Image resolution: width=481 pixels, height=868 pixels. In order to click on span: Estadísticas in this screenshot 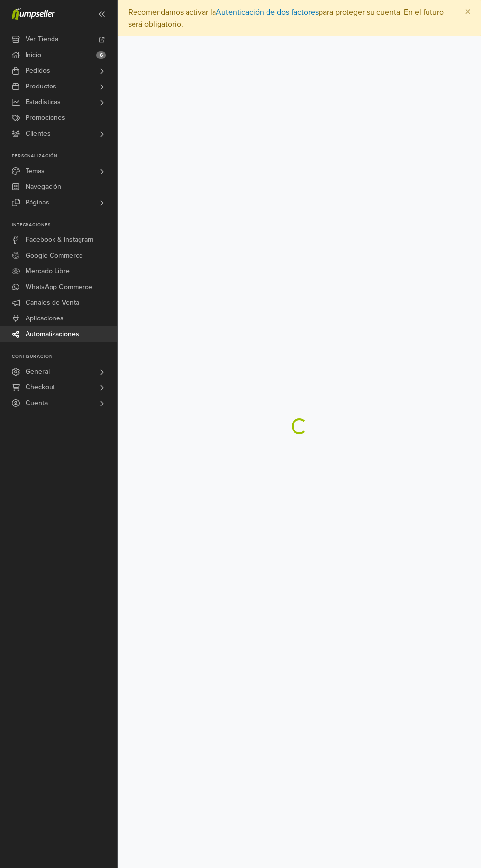, I will do `click(44, 102)`.